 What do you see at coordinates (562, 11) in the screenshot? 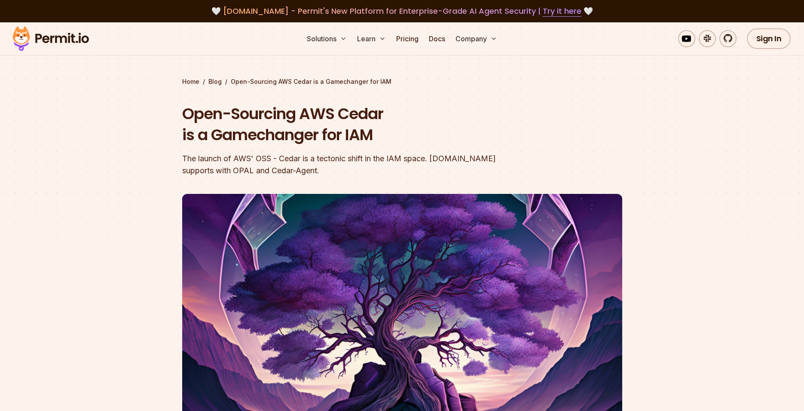
I see `a: Try it here` at bounding box center [562, 11].